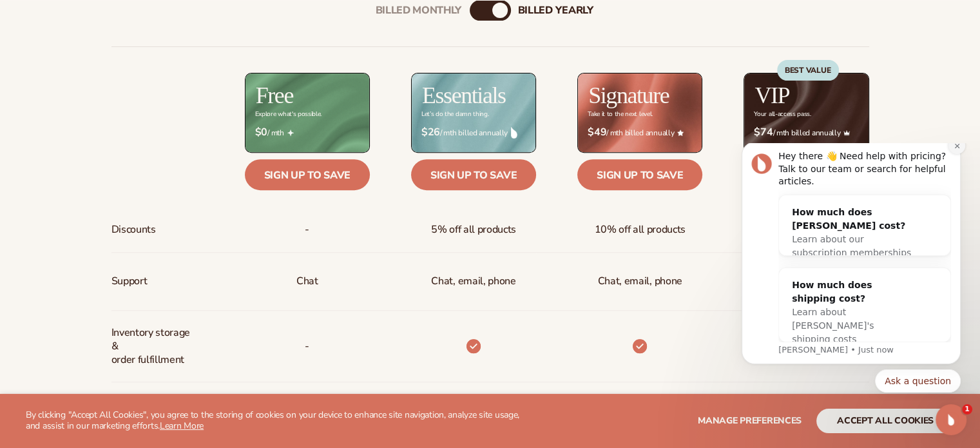  I want to click on img: VIP_BG_199964bd-3653-43bc-8a67-789d2d7717b9.jpg, so click(806, 112).